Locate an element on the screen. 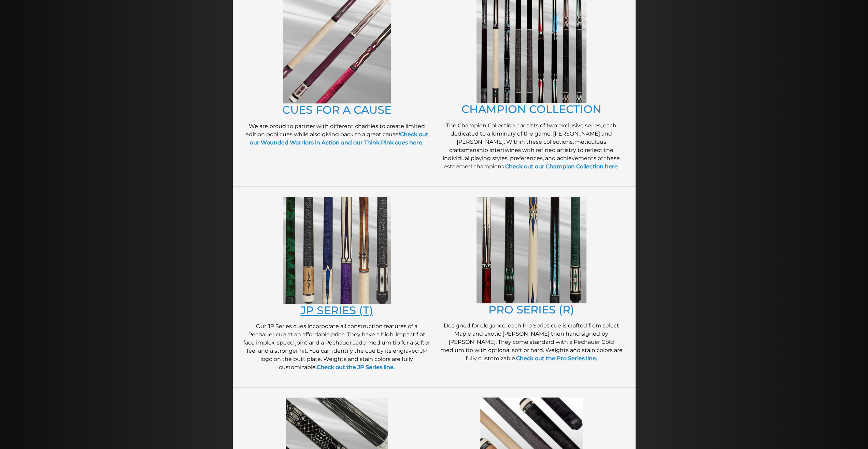  a: CHAMPION COLLECTION is located at coordinates (531, 109).